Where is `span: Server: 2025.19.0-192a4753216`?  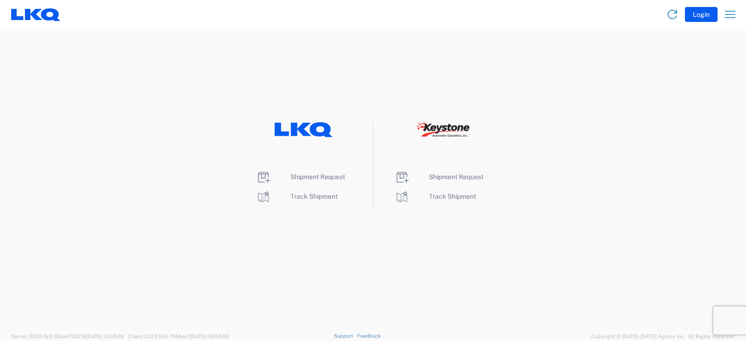 span: Server: 2025.19.0-192a4753216 is located at coordinates (68, 336).